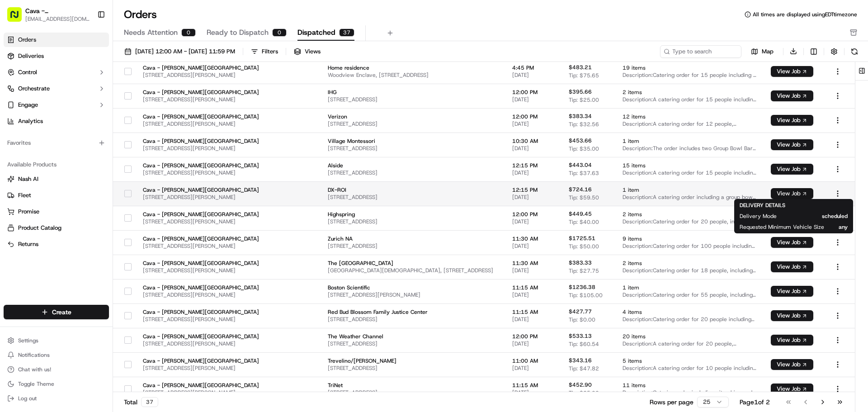 The image size is (868, 412). I want to click on span: Log out, so click(27, 398).